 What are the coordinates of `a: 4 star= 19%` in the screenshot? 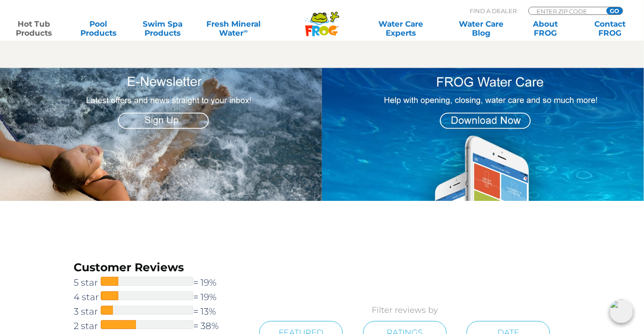 It's located at (156, 297).